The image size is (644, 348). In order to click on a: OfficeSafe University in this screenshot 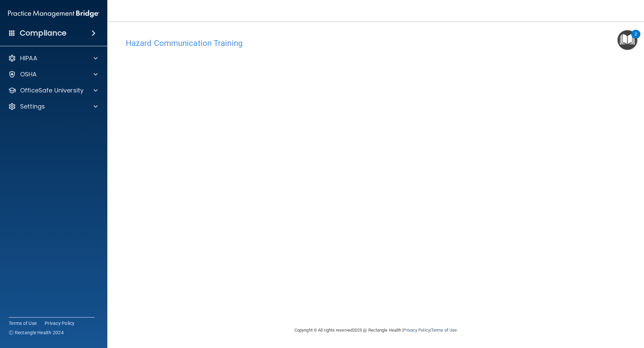, I will do `click(53, 91)`.